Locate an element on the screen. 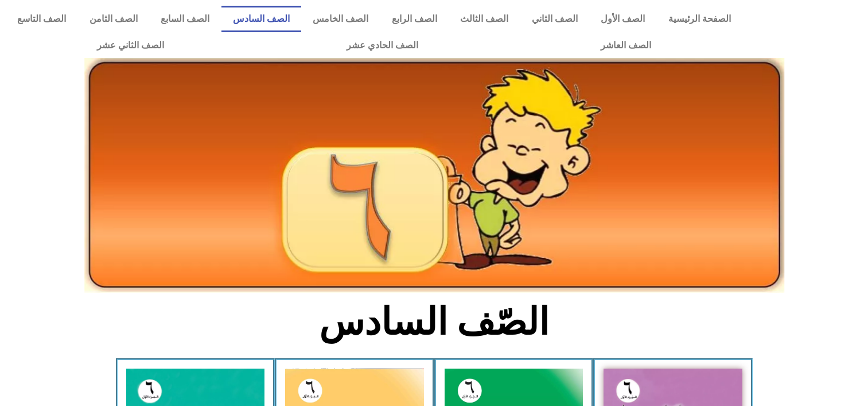 This screenshot has width=868, height=406. h2: الصّف السادس is located at coordinates (434, 322).